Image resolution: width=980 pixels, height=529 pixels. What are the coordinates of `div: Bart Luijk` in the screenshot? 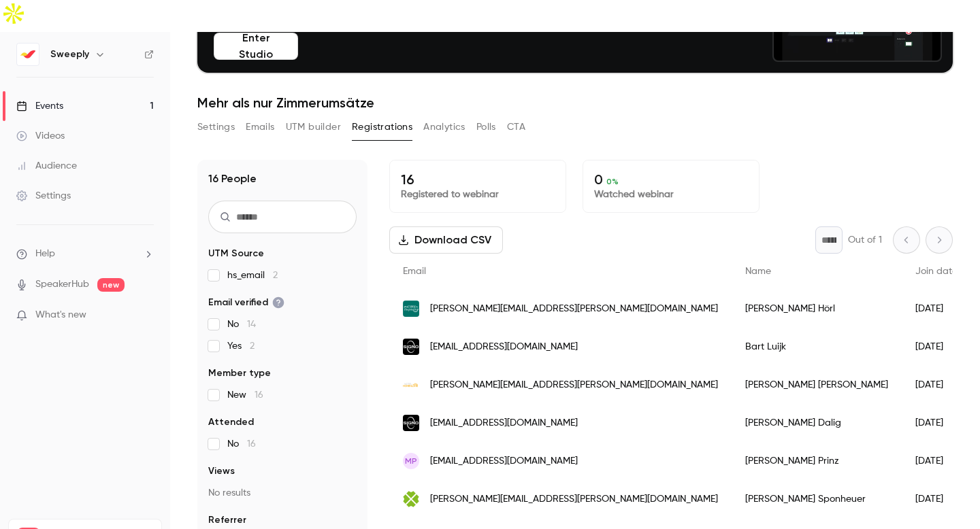 It's located at (816, 347).